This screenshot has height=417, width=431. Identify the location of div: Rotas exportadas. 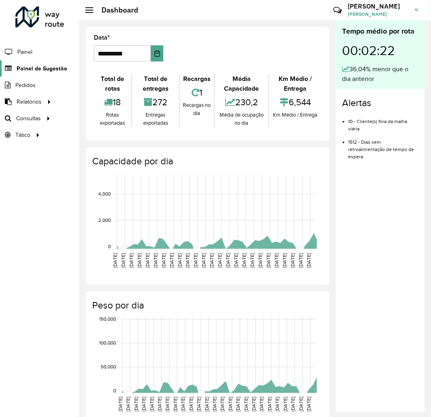
(112, 118).